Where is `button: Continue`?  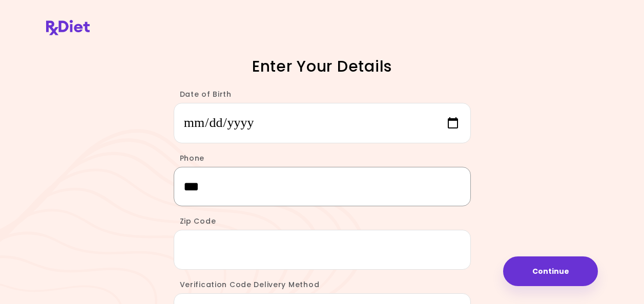
button: Continue is located at coordinates (550, 271).